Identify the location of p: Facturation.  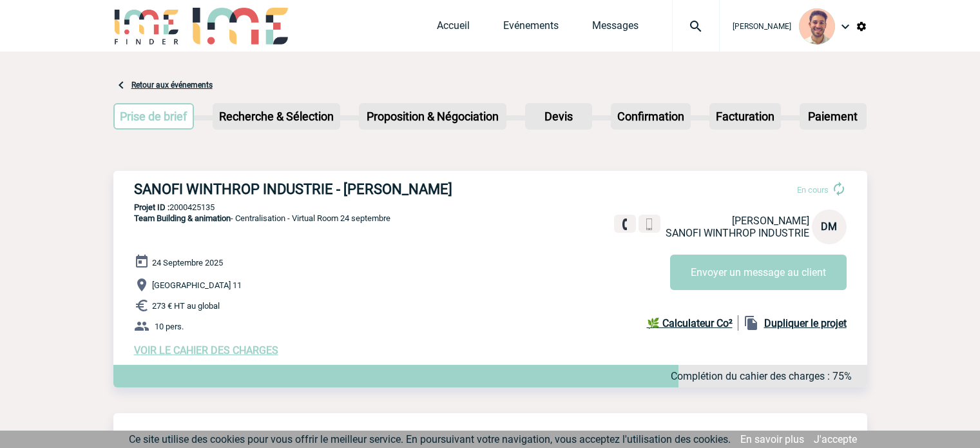
(745, 116).